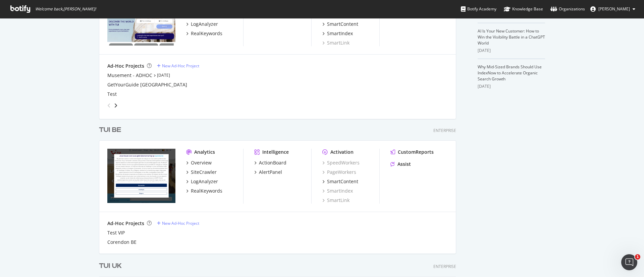  Describe the element at coordinates (116, 233) in the screenshot. I see `div: Test VIP` at that location.